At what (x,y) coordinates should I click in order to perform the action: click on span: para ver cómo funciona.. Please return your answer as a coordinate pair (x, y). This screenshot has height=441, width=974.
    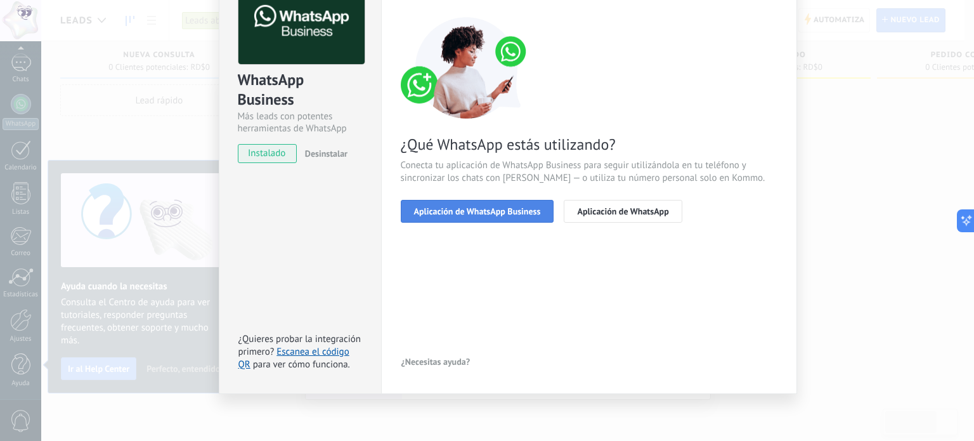
    Looking at the image, I should click on (301, 364).